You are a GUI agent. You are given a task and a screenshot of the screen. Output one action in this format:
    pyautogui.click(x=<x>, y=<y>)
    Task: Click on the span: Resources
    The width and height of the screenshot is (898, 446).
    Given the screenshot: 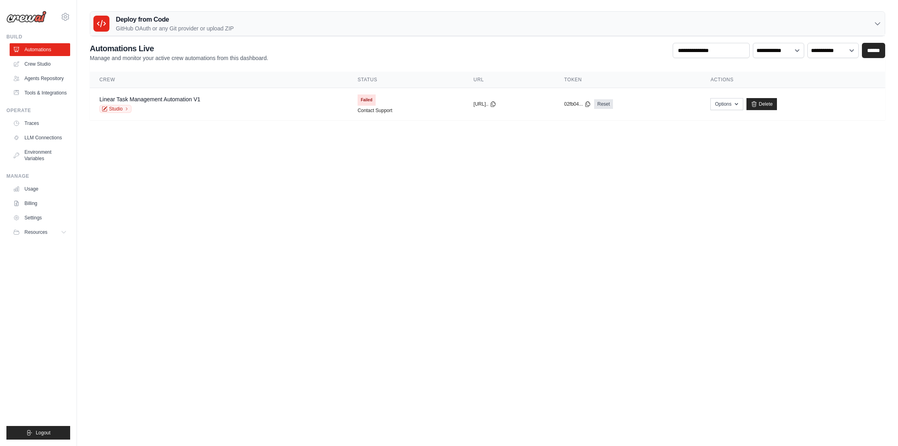 What is the action you would take?
    pyautogui.click(x=36, y=232)
    